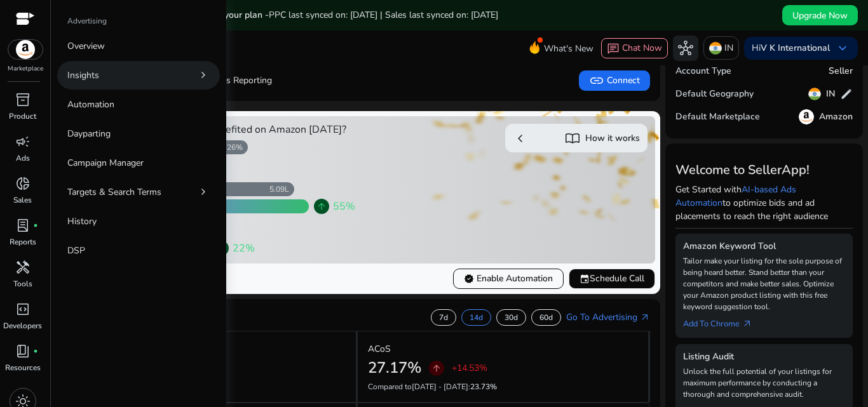  I want to click on h5: Data syncs run less frequently on your plan -, so click(291, 15).